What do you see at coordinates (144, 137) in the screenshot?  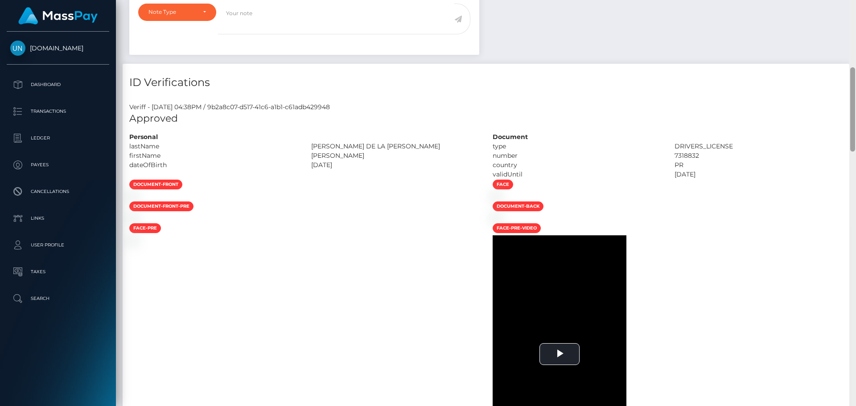 I see `strong: Personal` at bounding box center [144, 137].